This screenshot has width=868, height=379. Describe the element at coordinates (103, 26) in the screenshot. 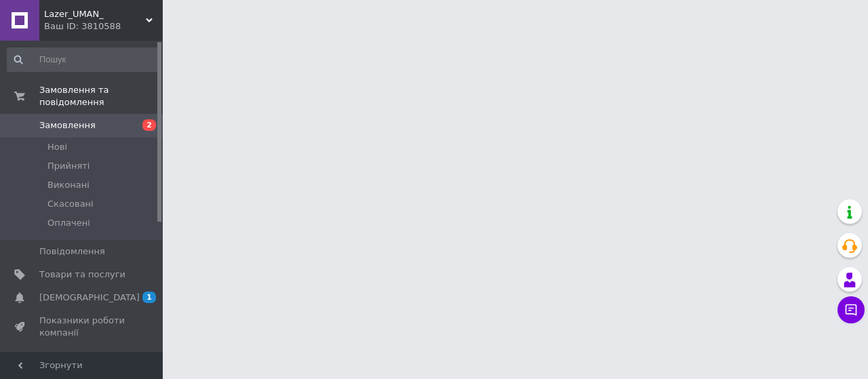

I see `div: Ваш ID: 3810588` at that location.